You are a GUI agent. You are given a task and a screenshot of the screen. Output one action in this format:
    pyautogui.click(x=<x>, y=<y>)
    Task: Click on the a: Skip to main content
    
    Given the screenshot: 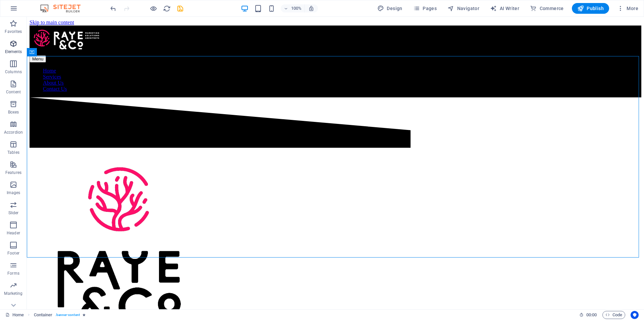 What is the action you would take?
    pyautogui.click(x=25, y=6)
    